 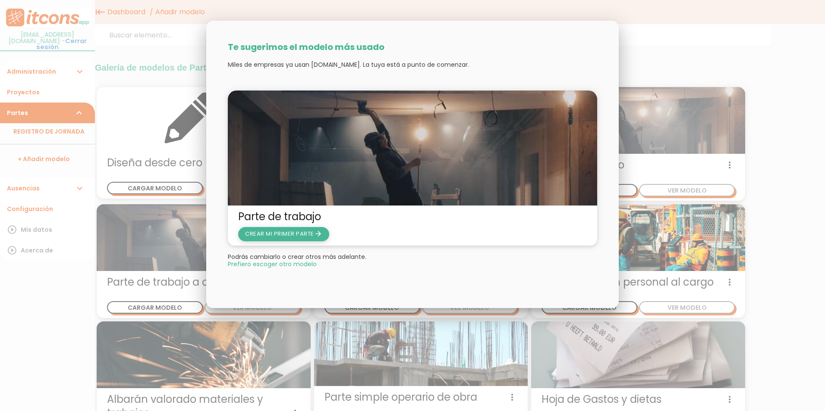 I want to click on span: Podrás cambiarlo o crear otros más adelante., so click(x=297, y=257).